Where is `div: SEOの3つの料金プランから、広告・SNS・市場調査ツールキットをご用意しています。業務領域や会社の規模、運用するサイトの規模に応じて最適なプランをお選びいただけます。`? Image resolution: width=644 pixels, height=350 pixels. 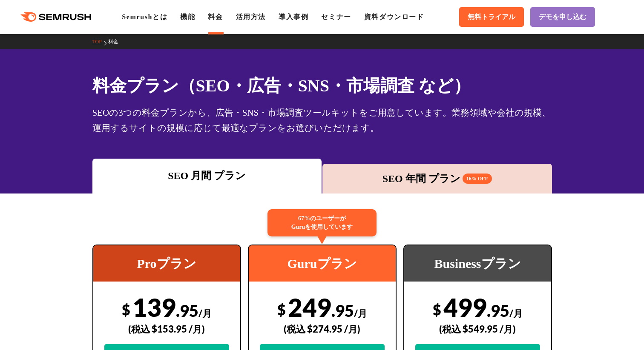 div: SEOの3つの料金プランから、広告・SNS・市場調査ツールキットをご用意しています。業務領域や会社の規模、運用するサイトの規模に応じて最適なプランをお選びいただけます。 is located at coordinates (322, 121).